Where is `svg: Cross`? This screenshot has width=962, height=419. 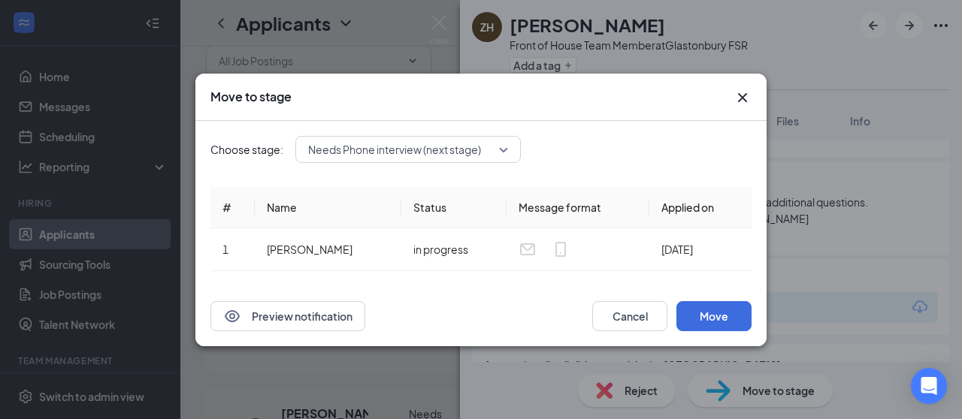 svg: Cross is located at coordinates (742, 98).